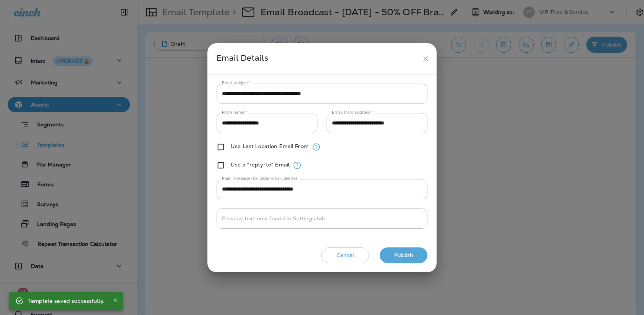 This screenshot has height=315, width=644. What do you see at coordinates (426, 58) in the screenshot?
I see `button: close` at bounding box center [426, 58].